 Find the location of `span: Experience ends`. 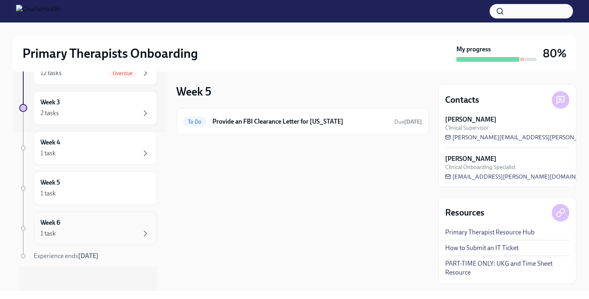

span: Experience ends is located at coordinates (66, 255).